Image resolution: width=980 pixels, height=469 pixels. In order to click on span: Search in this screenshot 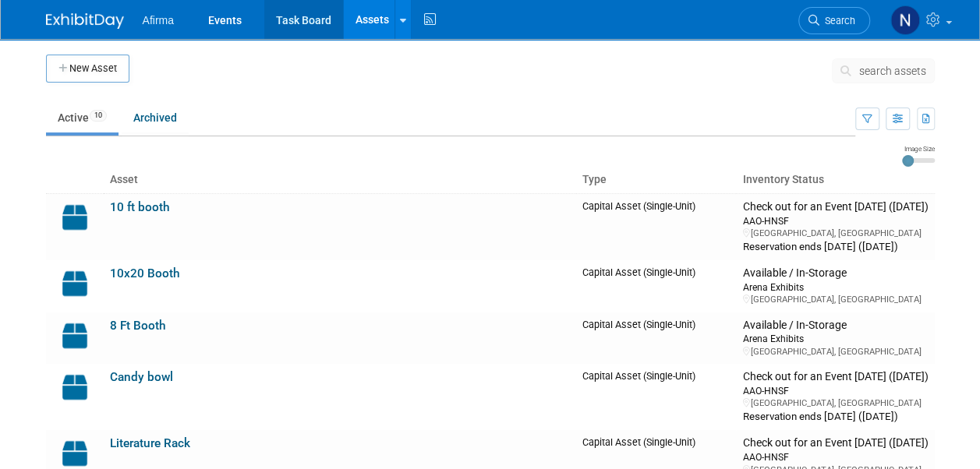, I will do `click(837, 21)`.